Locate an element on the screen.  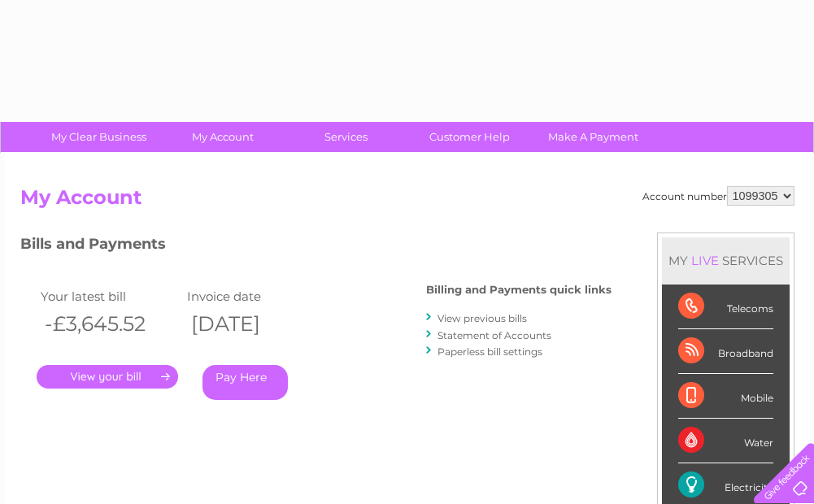
div: MY SERVICES is located at coordinates (726, 260).